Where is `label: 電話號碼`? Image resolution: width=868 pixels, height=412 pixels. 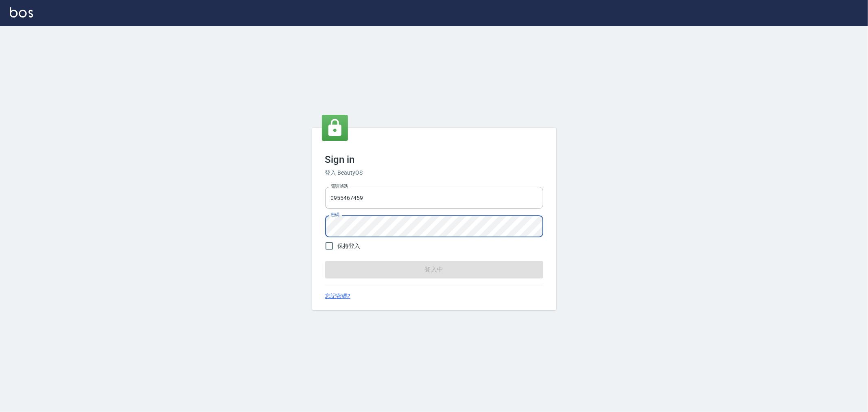 label: 電話號碼 is located at coordinates (340, 186).